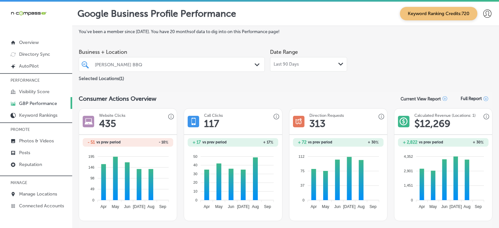  I want to click on span: Full Report, so click(471, 98).